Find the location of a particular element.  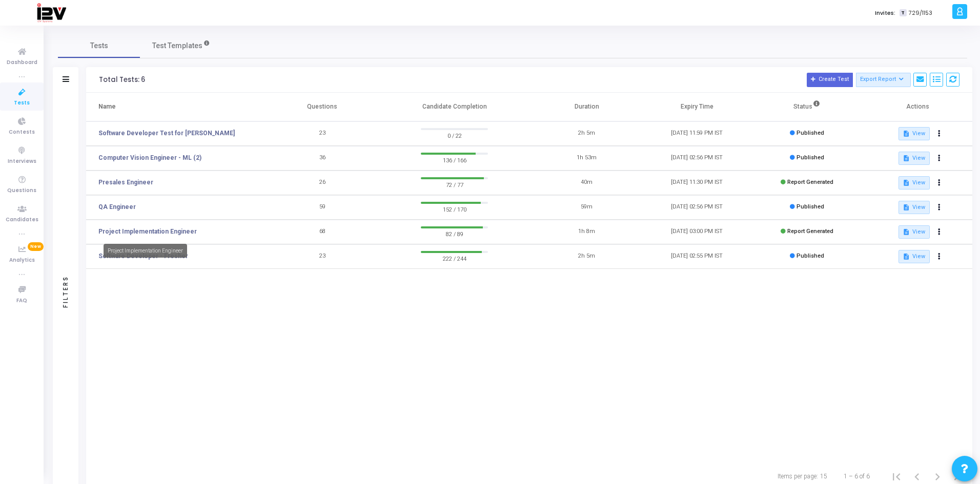

a: Computer Vision Engineer - ML (2) is located at coordinates (150, 157).